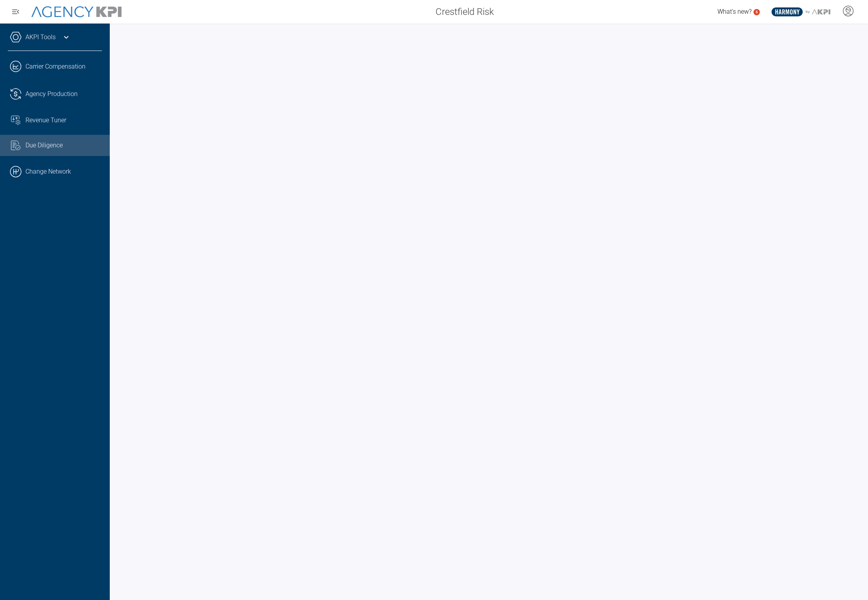 The image size is (868, 600). I want to click on span: Agency Production, so click(51, 94).